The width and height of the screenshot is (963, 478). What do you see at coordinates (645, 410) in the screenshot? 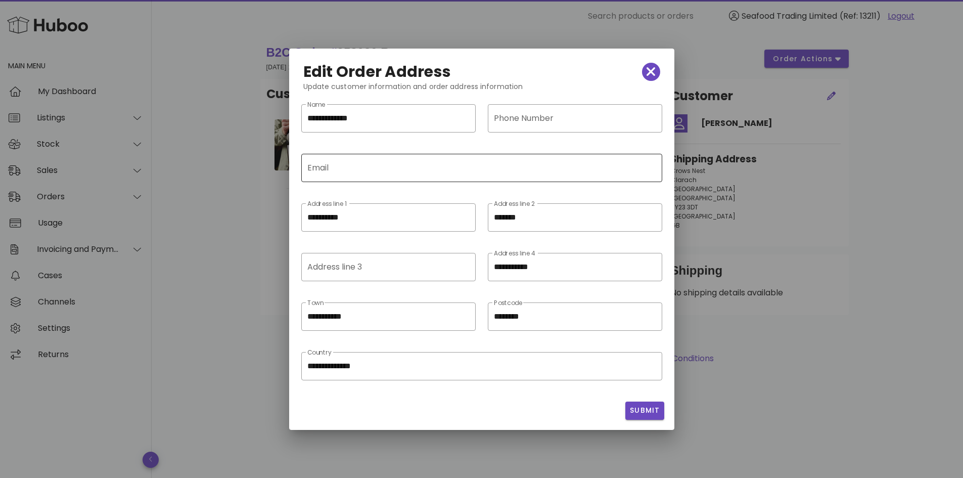
I see `button: Submit` at bounding box center [645, 410].